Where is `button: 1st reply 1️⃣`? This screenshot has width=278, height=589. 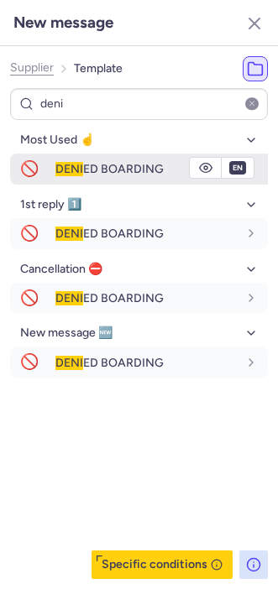 button: 1st reply 1️⃣ is located at coordinates (139, 205).